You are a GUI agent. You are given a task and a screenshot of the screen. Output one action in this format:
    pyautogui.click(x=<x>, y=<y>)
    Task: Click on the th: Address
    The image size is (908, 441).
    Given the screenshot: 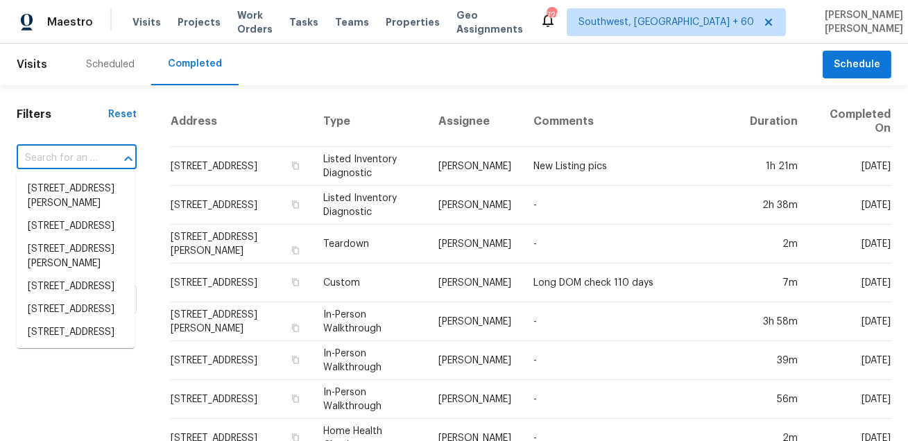 What is the action you would take?
    pyautogui.click(x=241, y=121)
    